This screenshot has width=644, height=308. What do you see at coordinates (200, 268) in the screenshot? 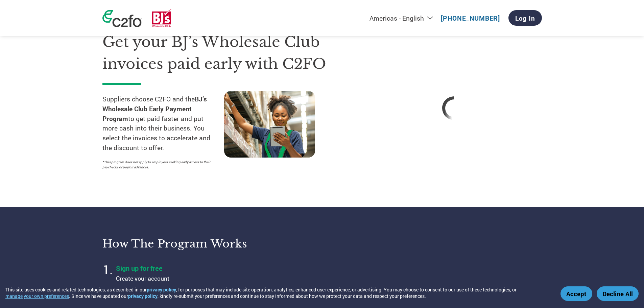
I see `h4: Sign up for free` at bounding box center [200, 268].